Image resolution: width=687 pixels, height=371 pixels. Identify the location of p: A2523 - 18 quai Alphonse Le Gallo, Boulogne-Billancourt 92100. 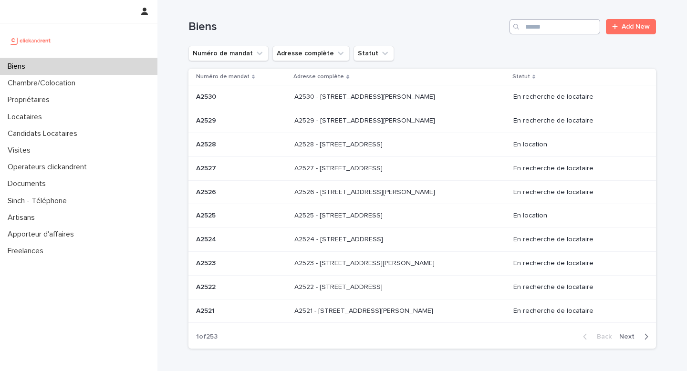
(365, 262).